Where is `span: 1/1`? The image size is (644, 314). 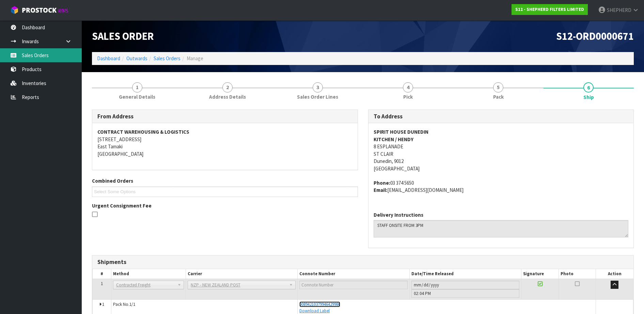
span: 1/1 is located at coordinates (132, 304).